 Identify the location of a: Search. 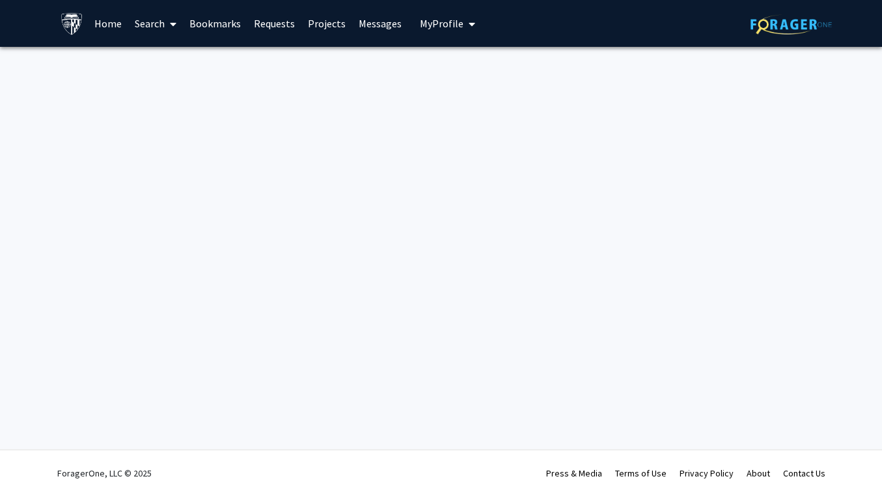
(156, 23).